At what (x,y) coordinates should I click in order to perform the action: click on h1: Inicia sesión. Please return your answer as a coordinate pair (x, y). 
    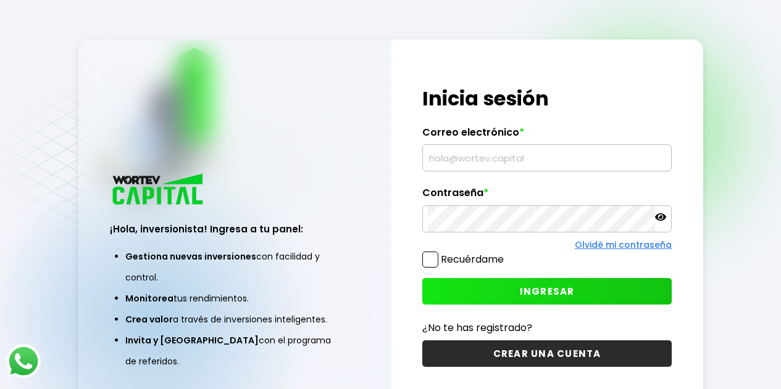
    Looking at the image, I should click on (547, 99).